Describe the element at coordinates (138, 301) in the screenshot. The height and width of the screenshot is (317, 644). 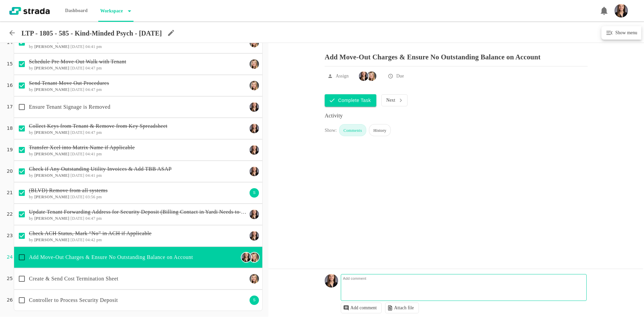
I see `p: Controller to Process Security Deposit` at that location.